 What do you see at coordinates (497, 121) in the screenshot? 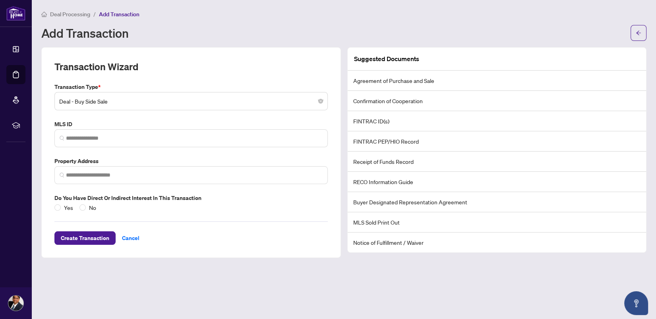
I see `li: FINTRAC ID(s)` at bounding box center [497, 121].